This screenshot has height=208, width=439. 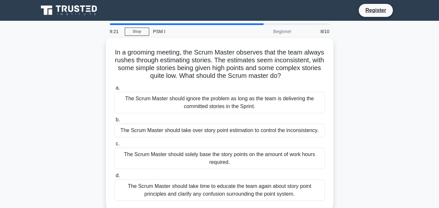 I want to click on div: The Scrum Master should ignore the problem as long as the team is delivering the committed storie..., so click(x=220, y=103).